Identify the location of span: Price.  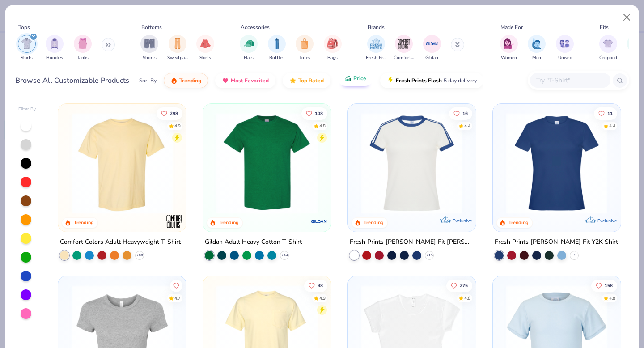
(359, 79).